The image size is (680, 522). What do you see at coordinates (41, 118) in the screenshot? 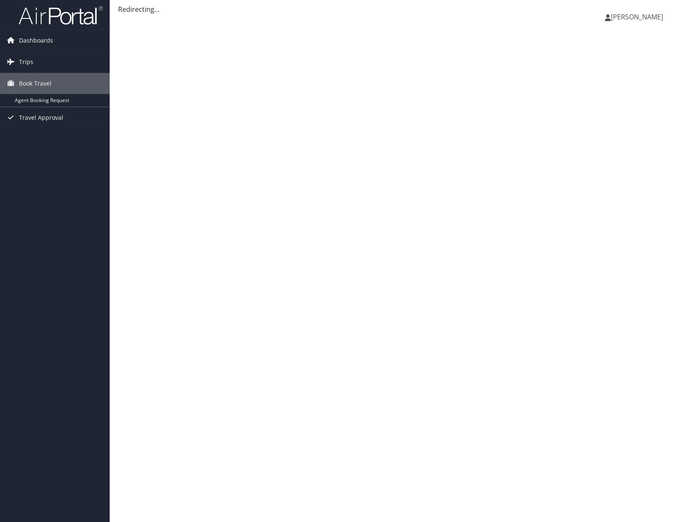
I see `span: Travel Approval` at bounding box center [41, 118].